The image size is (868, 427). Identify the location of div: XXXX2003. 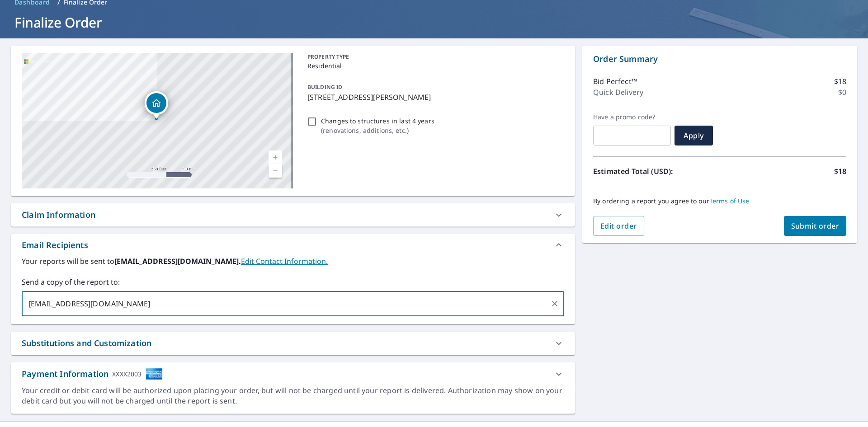
(127, 374).